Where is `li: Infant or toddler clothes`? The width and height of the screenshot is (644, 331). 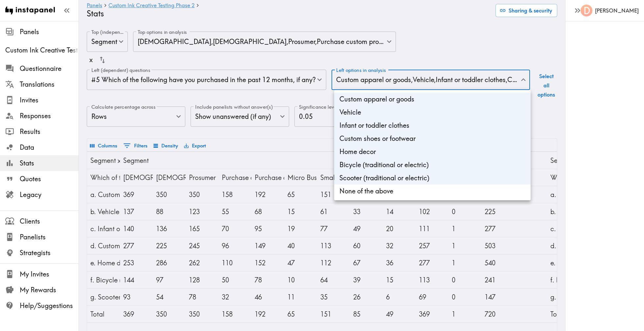
li: Infant or toddler clothes is located at coordinates (432, 125).